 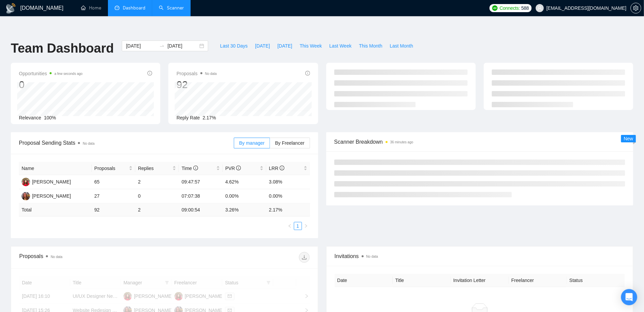 I want to click on th: Freelancer, so click(x=538, y=281).